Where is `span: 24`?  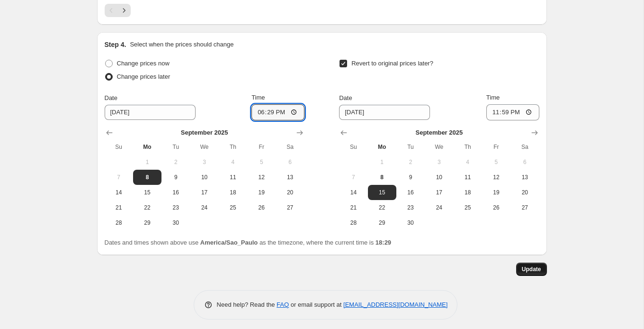 span: 24 is located at coordinates (204, 208).